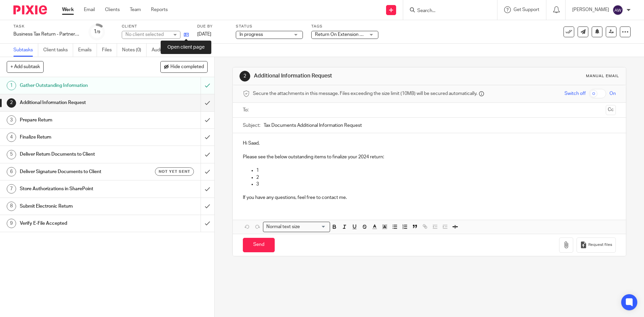  Describe the element at coordinates (436, 184) in the screenshot. I see `p: 3` at that location.